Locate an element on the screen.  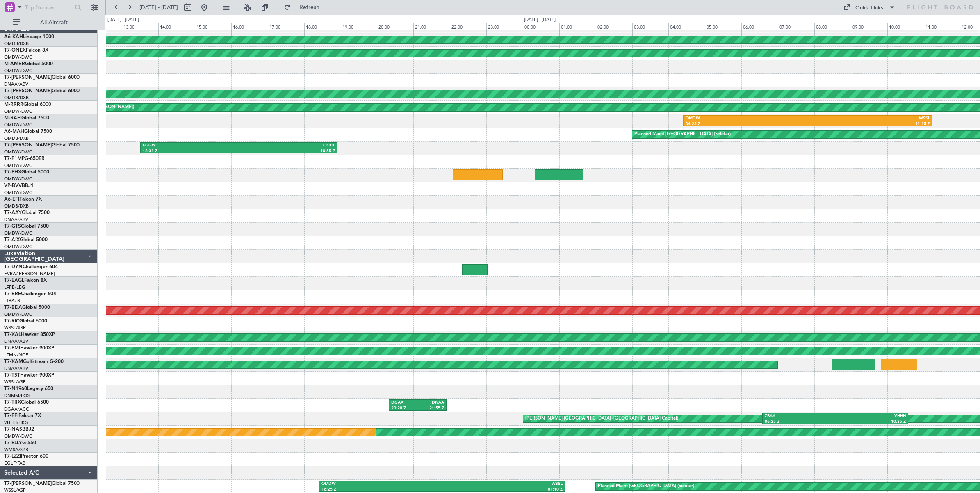
div: 11:15 Z is located at coordinates (869, 124).